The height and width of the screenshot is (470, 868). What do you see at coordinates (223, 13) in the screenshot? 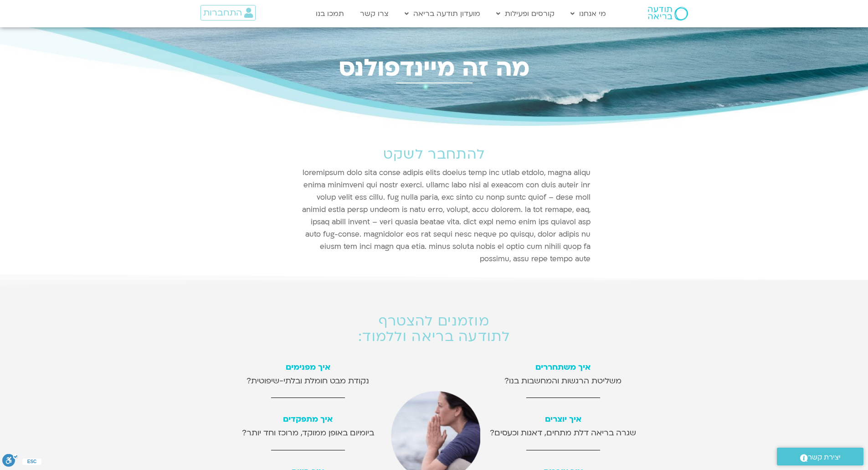
I see `span: התחברות` at bounding box center [223, 13].